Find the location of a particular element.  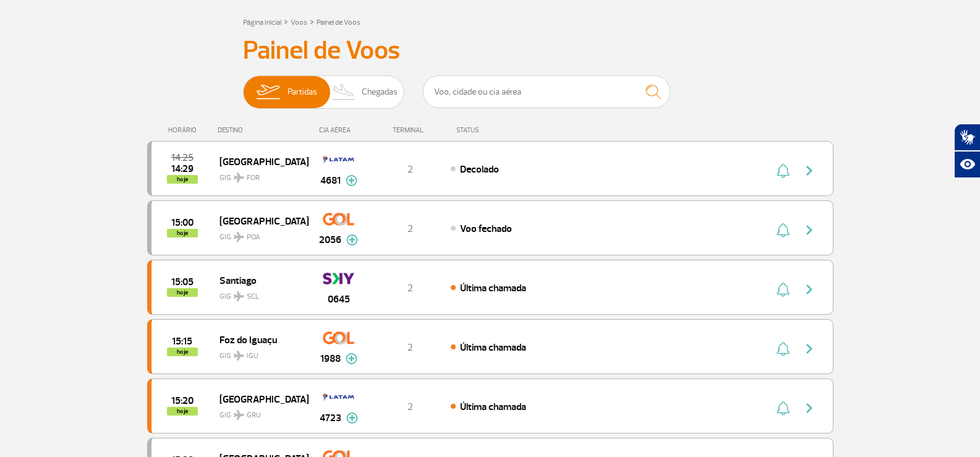

button: Abrir recursos assistivos. is located at coordinates (967, 165).